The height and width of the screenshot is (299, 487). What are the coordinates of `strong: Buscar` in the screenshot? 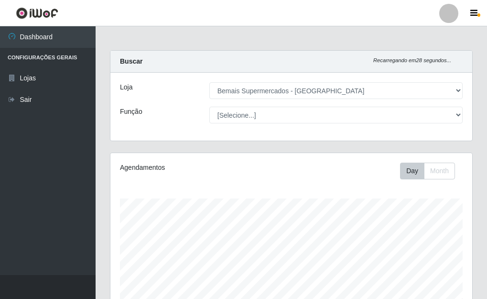 It's located at (131, 61).